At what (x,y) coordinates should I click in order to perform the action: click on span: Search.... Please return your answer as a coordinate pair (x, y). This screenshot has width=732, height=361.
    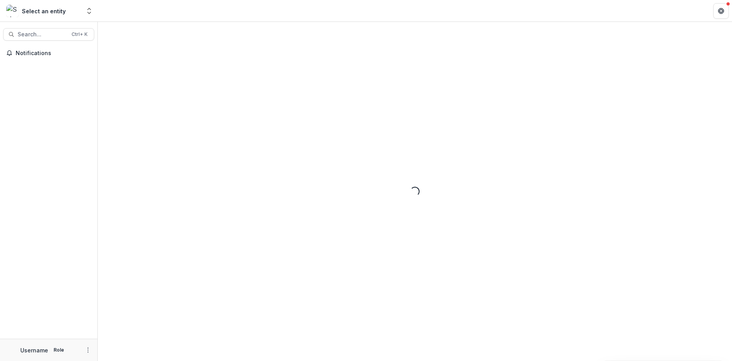
    Looking at the image, I should click on (42, 34).